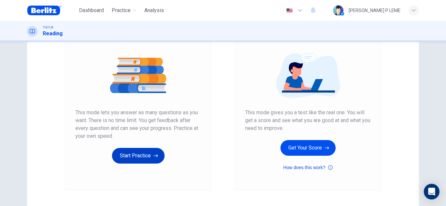  What do you see at coordinates (121, 10) in the screenshot?
I see `span: Practice` at bounding box center [121, 10].